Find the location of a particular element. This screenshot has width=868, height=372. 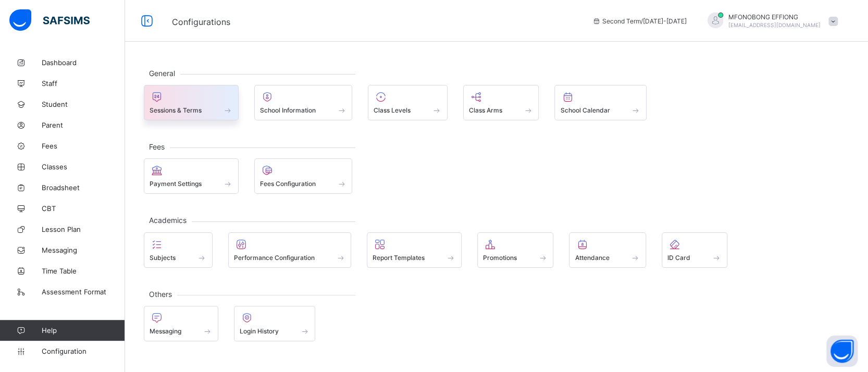

span: Classes is located at coordinates (83, 167).